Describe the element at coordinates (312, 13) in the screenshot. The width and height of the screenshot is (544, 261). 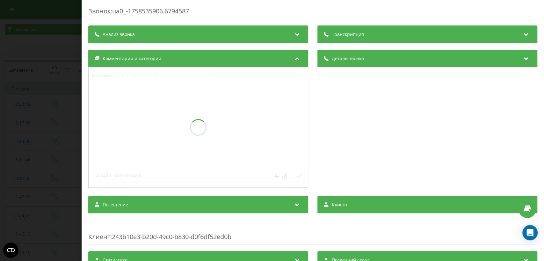
I see `div: Звонок : ua0_-1758535906.6794587` at that location.